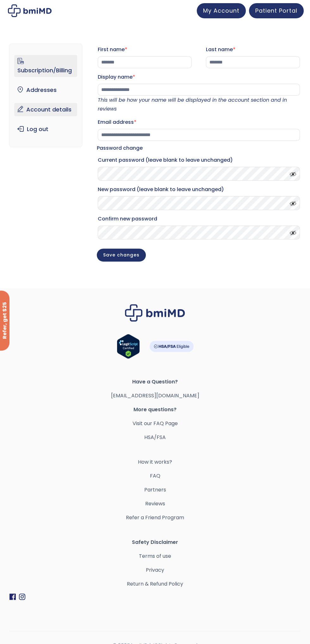 The width and height of the screenshot is (310, 644). Describe the element at coordinates (45, 90) in the screenshot. I see `a: Addresses` at that location.